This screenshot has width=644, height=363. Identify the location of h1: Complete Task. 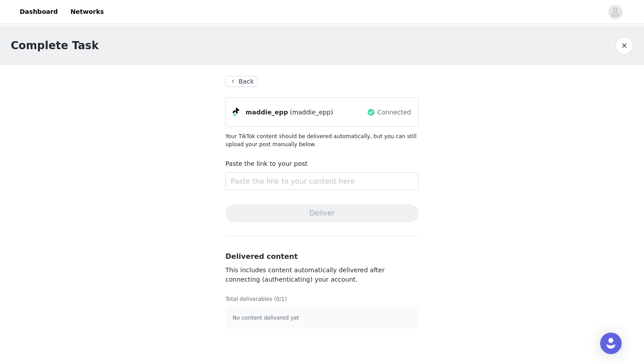
(55, 45).